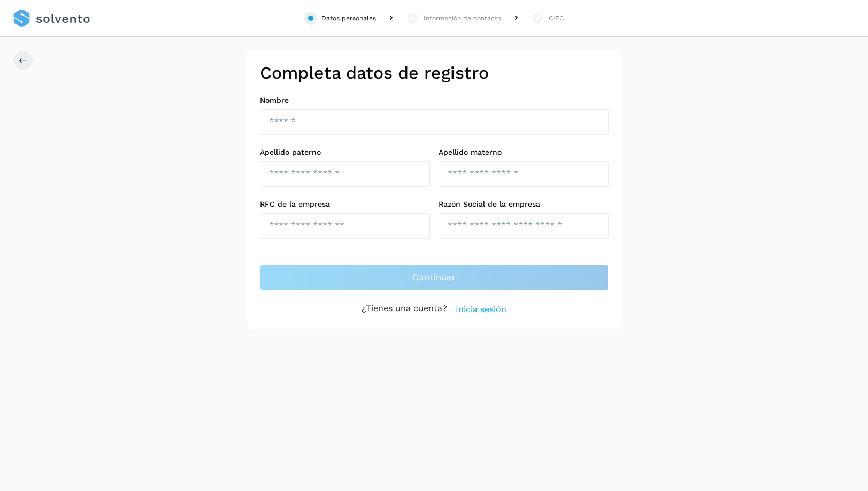 The image size is (868, 491). What do you see at coordinates (349, 18) in the screenshot?
I see `div: Datos personales` at bounding box center [349, 18].